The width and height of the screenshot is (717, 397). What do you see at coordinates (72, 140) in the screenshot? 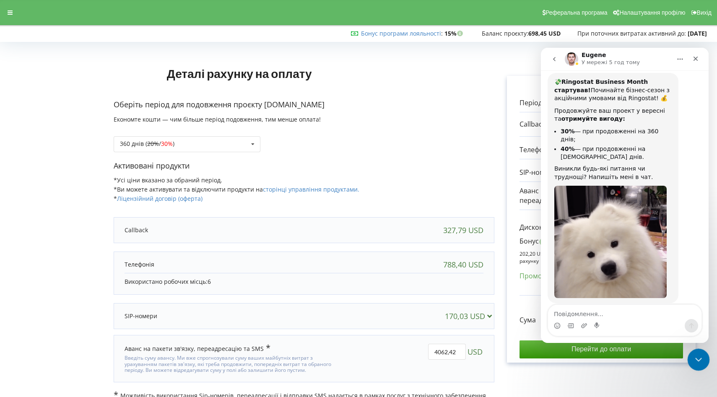
I see `div: 💸Ringostat Business Month стартував!Починайте бізнес-сезон з акційними умовами від Ringostat! 💰Пр...` at bounding box center [72, 140].